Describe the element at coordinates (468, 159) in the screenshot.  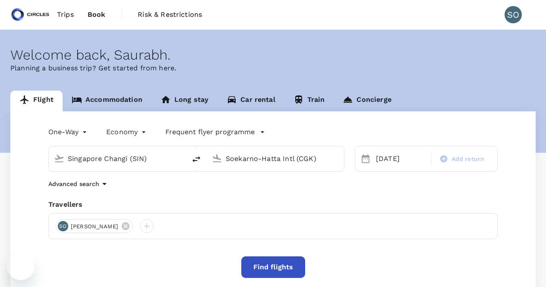
I see `span: Add return` at that location.